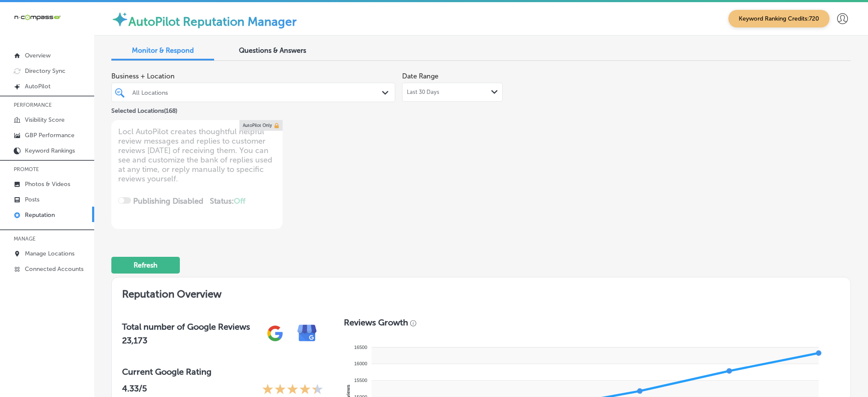 Image resolution: width=868 pixels, height=397 pixels. Describe the element at coordinates (376, 322) in the screenshot. I see `h3: Reviews Growth` at that location.